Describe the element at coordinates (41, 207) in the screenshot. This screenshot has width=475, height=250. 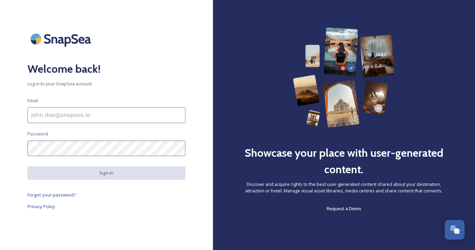
I see `span: Privacy Policy` at that location.